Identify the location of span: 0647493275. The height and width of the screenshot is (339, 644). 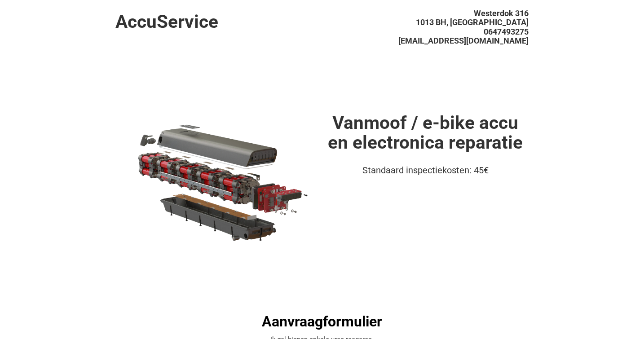
(506, 32).